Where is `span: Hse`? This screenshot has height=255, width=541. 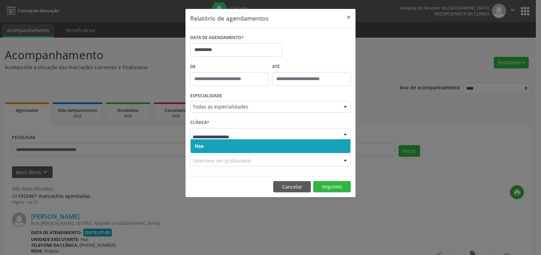
span: Hse is located at coordinates (199, 146).